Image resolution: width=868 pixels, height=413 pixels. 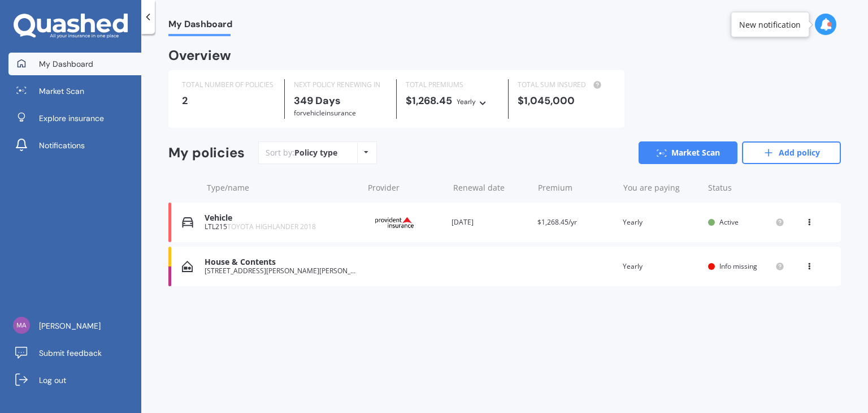 I want to click on span: Market Scan, so click(x=62, y=91).